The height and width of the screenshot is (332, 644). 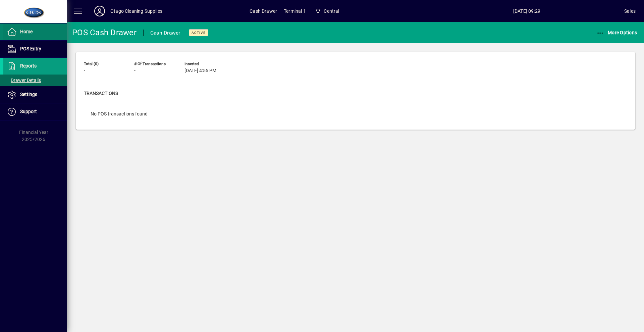 I want to click on span: Support, so click(x=29, y=112).